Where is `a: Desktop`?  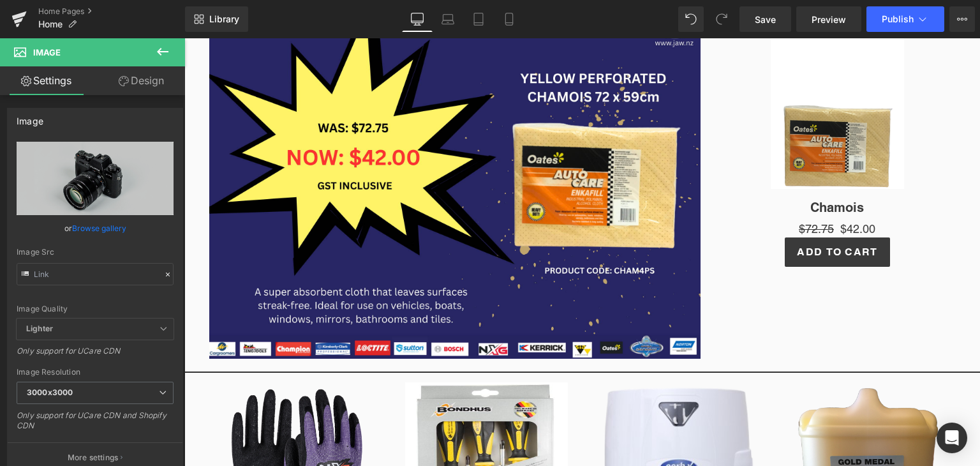 a: Desktop is located at coordinates (417, 19).